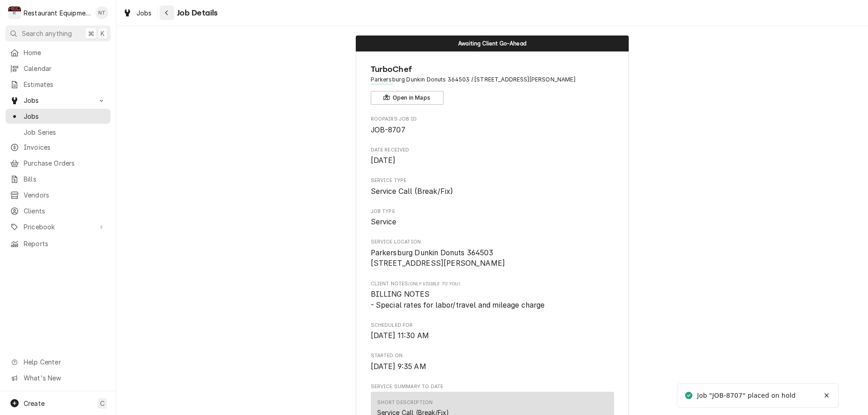 This screenshot has width=868, height=415. Describe the element at coordinates (58, 53) in the screenshot. I see `a: Home` at that location.